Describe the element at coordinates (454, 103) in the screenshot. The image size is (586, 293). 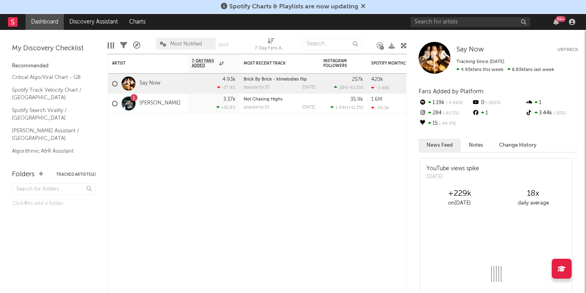
I see `span: -4.66 %` at that location.